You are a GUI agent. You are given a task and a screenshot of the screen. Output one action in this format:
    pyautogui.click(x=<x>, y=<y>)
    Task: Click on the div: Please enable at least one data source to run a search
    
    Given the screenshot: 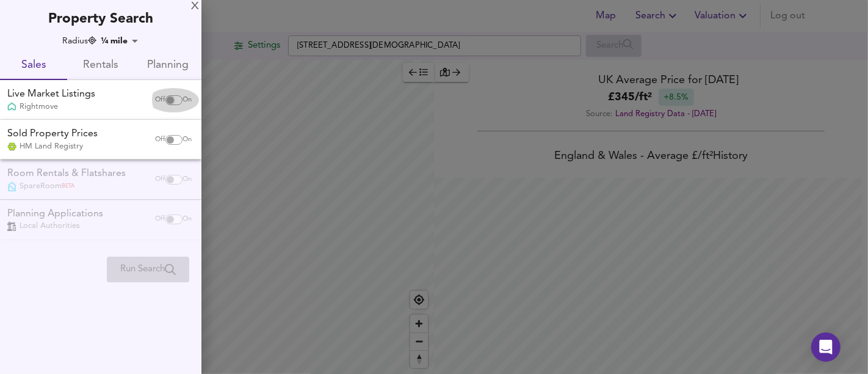 What is the action you would take?
    pyautogui.click(x=148, y=269)
    